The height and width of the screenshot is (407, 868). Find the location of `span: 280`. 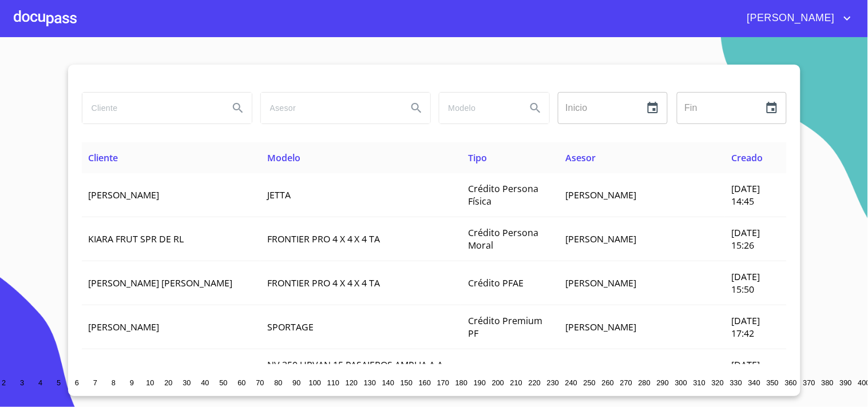

span: 280 is located at coordinates (645, 382).